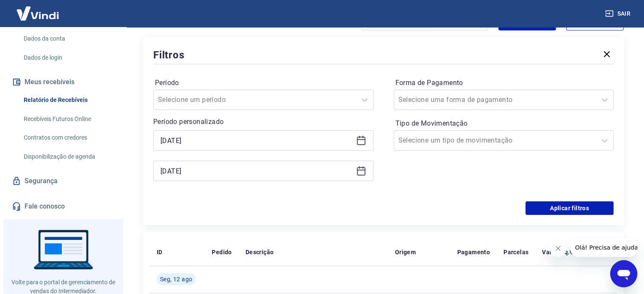  What do you see at coordinates (160, 252) in the screenshot?
I see `p: ID` at bounding box center [160, 252].